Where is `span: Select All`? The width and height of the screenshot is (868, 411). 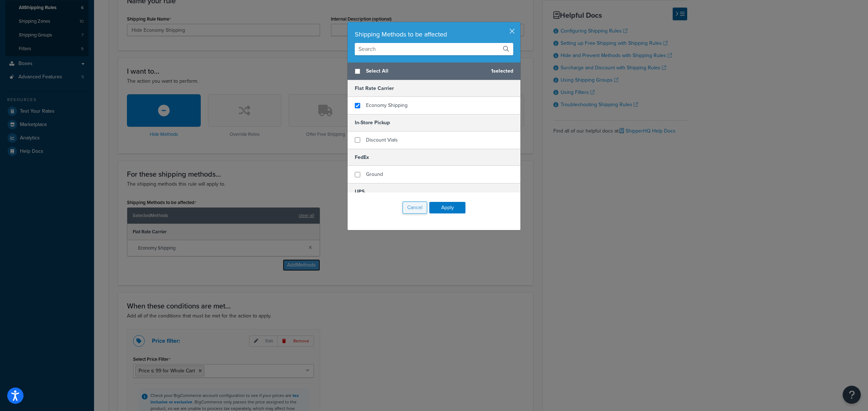
span: Select All is located at coordinates (425, 71).